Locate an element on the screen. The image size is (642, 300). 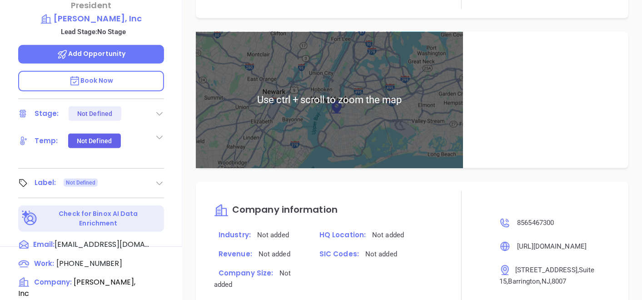
div: Stage: is located at coordinates (47, 114).